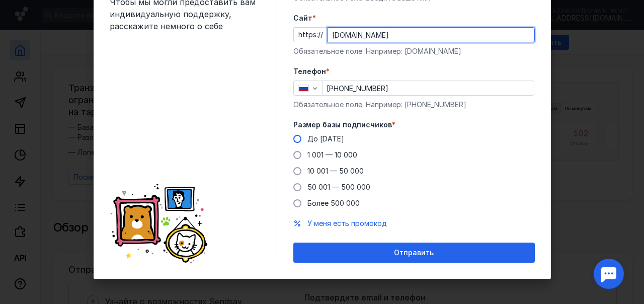  What do you see at coordinates (309, 71) in the screenshot?
I see `span: Телефон` at bounding box center [309, 71].